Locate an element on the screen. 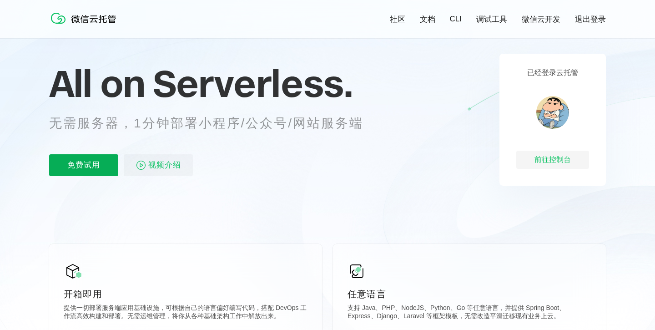 This screenshot has width=655, height=330. a: 调试工具 is located at coordinates (492, 19).